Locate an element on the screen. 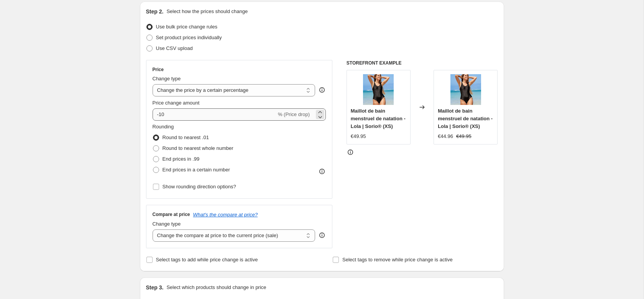 This screenshot has width=644, height=299. h2: Step 3. is located at coordinates (155, 287).